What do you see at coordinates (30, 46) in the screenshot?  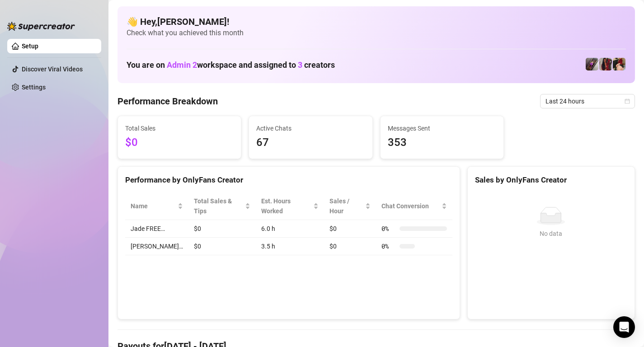 I see `a: Setup` at bounding box center [30, 46].